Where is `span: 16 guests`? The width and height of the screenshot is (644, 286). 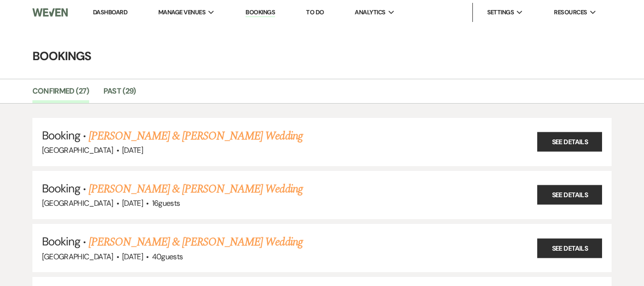 span: 16 guests is located at coordinates (166, 203).